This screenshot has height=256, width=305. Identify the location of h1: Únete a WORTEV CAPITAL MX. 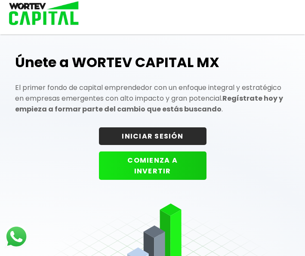
(152, 62).